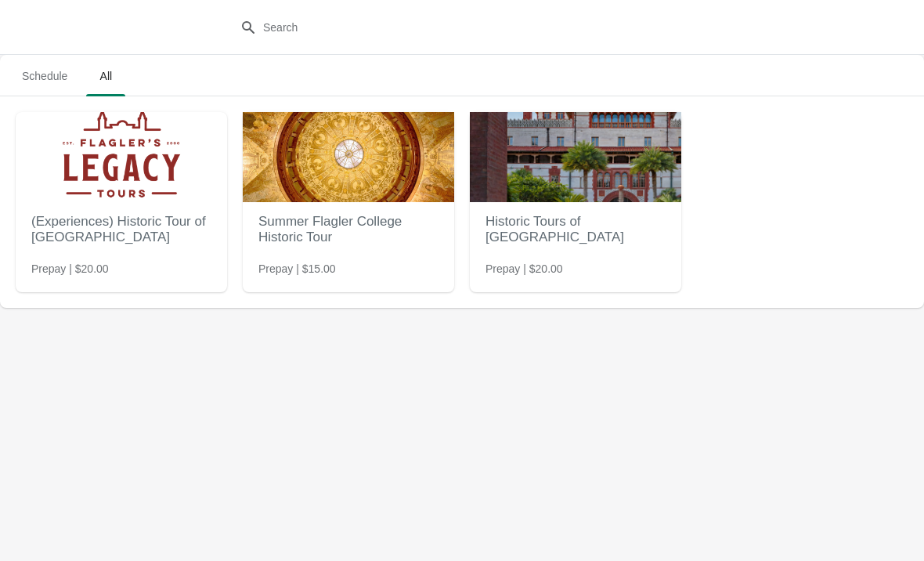 Image resolution: width=924 pixels, height=561 pixels. I want to click on span: Prepay | $15.00, so click(296, 269).